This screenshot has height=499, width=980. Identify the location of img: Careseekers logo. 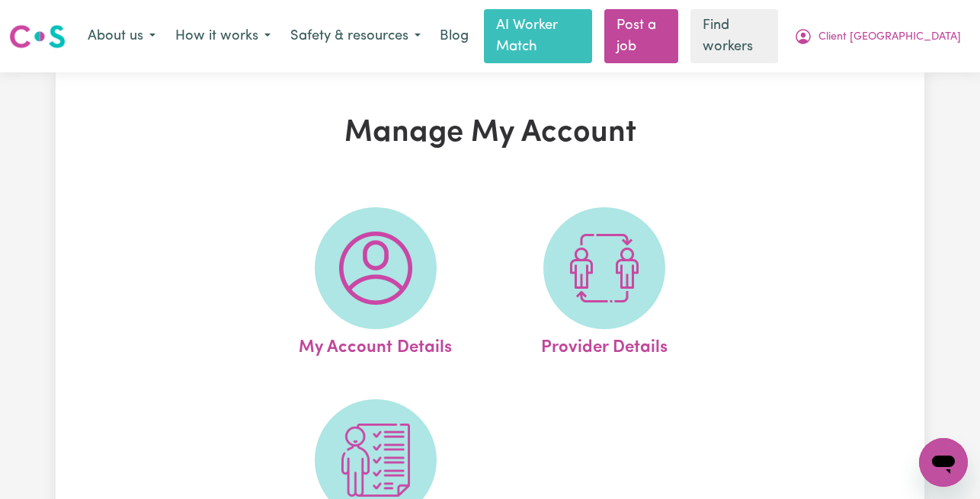
(38, 37).